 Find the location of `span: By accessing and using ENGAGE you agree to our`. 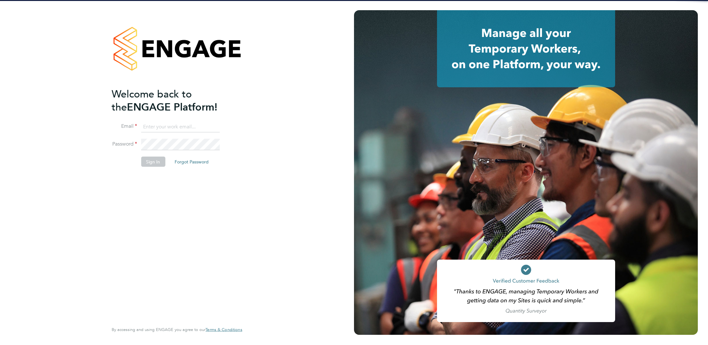

span: By accessing and using ENGAGE you agree to our is located at coordinates (177, 329).